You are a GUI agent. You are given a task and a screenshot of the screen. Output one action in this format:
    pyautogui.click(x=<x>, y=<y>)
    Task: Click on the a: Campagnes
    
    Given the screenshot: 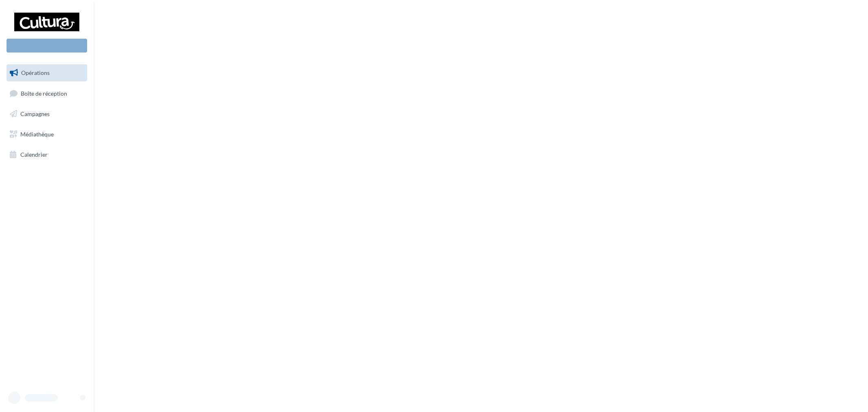 What is the action you would take?
    pyautogui.click(x=47, y=114)
    